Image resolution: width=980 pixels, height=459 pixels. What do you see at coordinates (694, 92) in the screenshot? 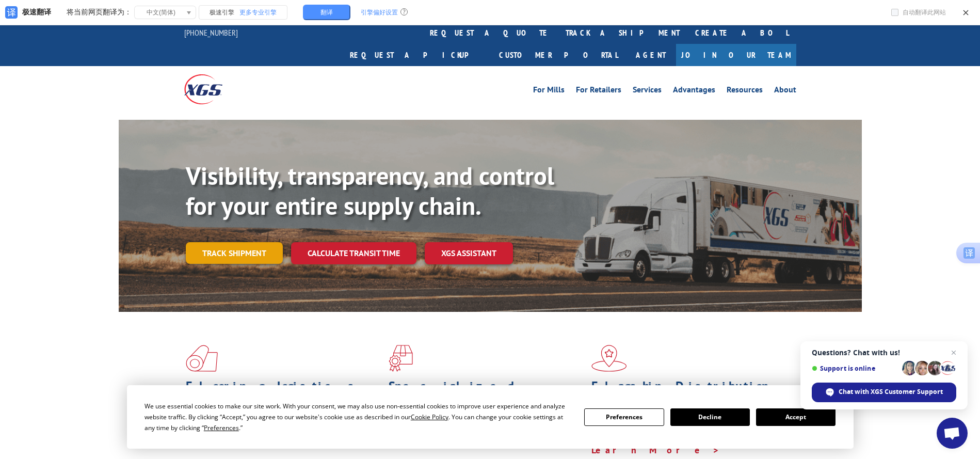
I see `a: Advantages` at bounding box center [694, 92].